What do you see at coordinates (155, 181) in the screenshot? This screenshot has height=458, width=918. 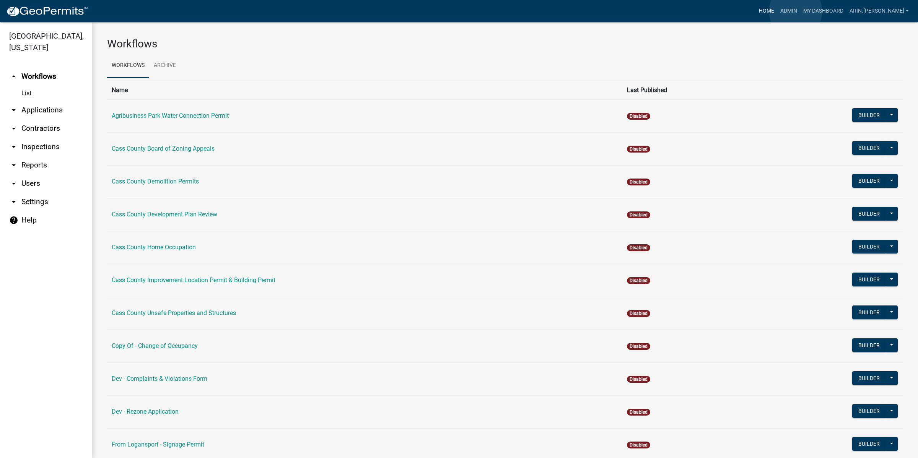 I see `a: Cass County Demolition Permits` at bounding box center [155, 181].